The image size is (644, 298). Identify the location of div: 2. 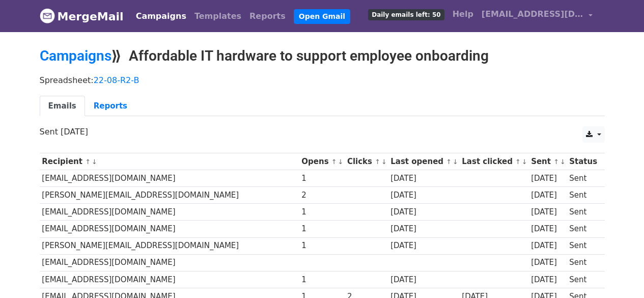
(322, 195).